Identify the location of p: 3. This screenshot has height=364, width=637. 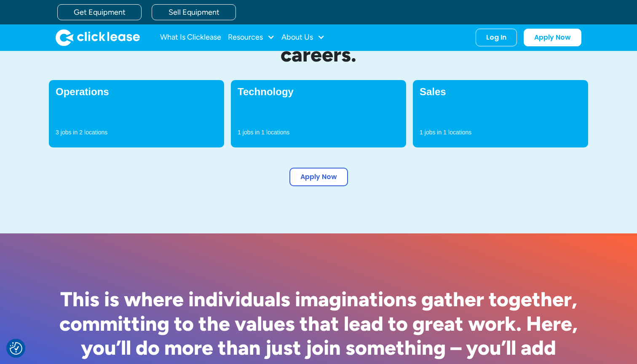
(57, 132).